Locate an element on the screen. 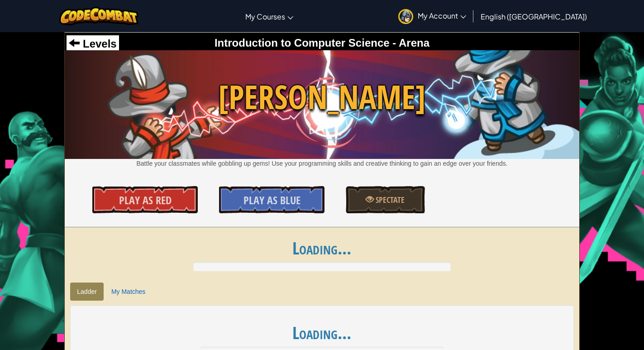 The image size is (644, 350). a: My Courses is located at coordinates (269, 17).